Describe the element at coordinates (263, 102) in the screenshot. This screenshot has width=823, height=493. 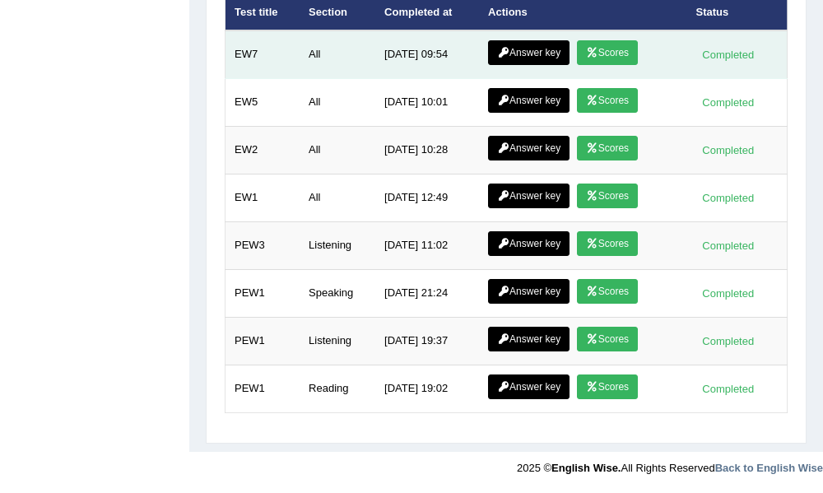
I see `td: EW5` at that location.